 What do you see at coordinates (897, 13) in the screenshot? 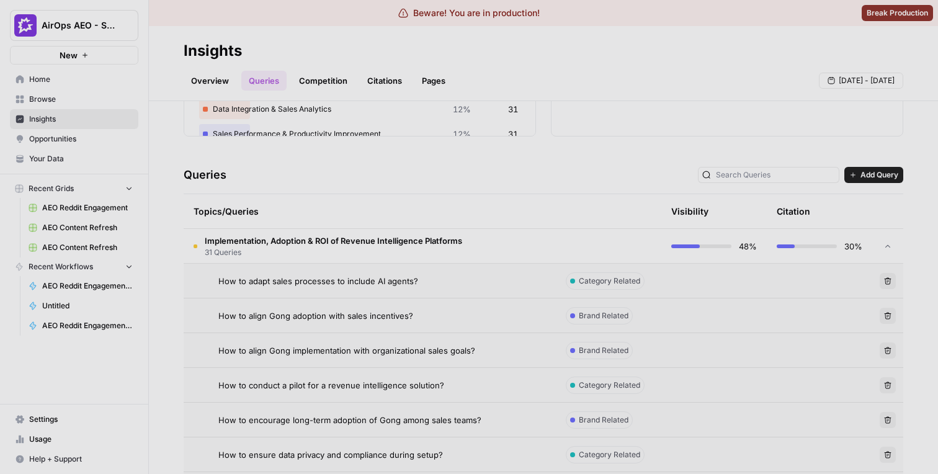
I see `button: Break Production` at bounding box center [897, 13].